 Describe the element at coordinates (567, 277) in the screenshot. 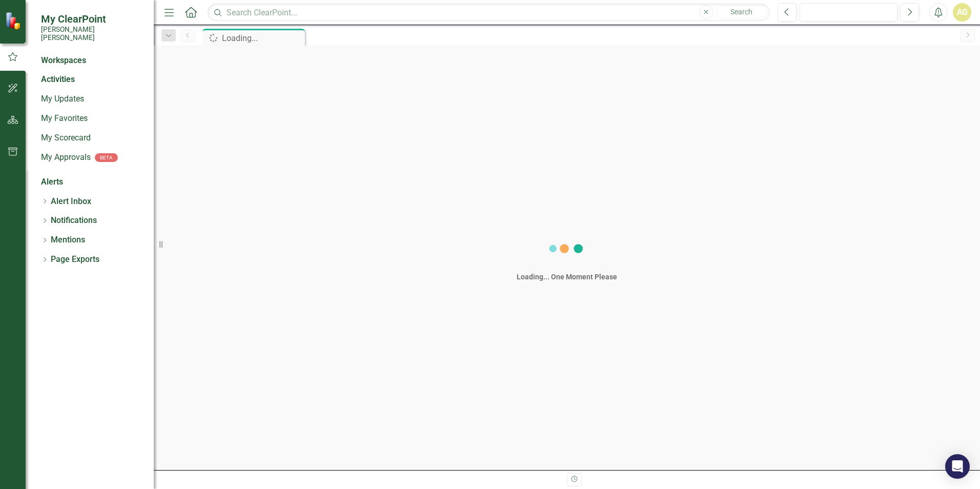

I see `div: Loading... One Moment Please` at that location.